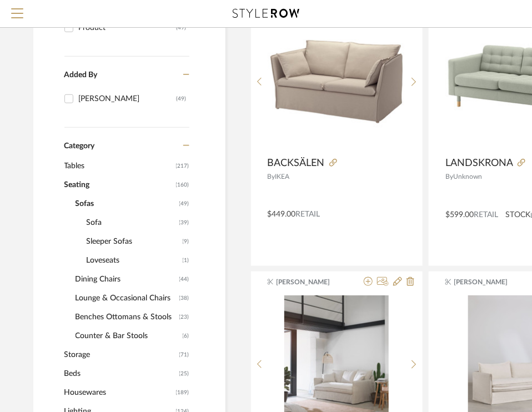 Image resolution: width=532 pixels, height=412 pixels. Describe the element at coordinates (296, 163) in the screenshot. I see `span: BACKSÄLEN` at that location.